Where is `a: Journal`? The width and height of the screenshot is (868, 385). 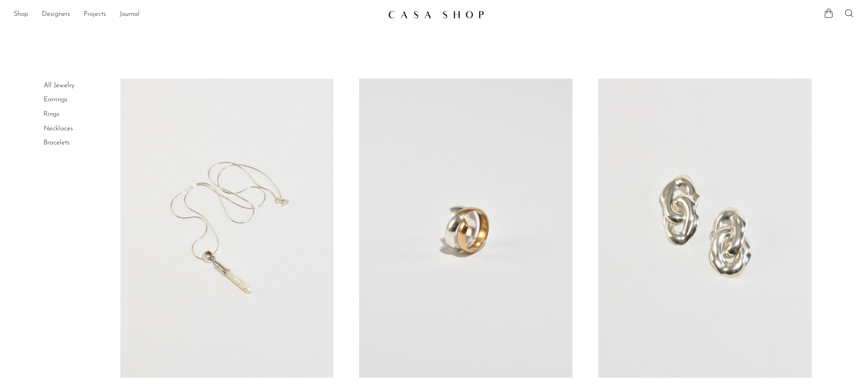 a: Journal is located at coordinates (129, 15).